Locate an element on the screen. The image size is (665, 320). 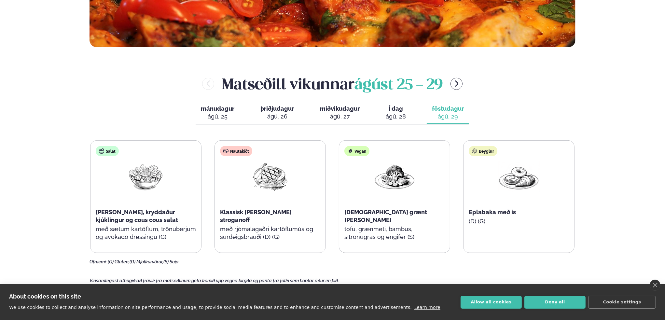
span: Ofnæmi: is located at coordinates (98, 262).